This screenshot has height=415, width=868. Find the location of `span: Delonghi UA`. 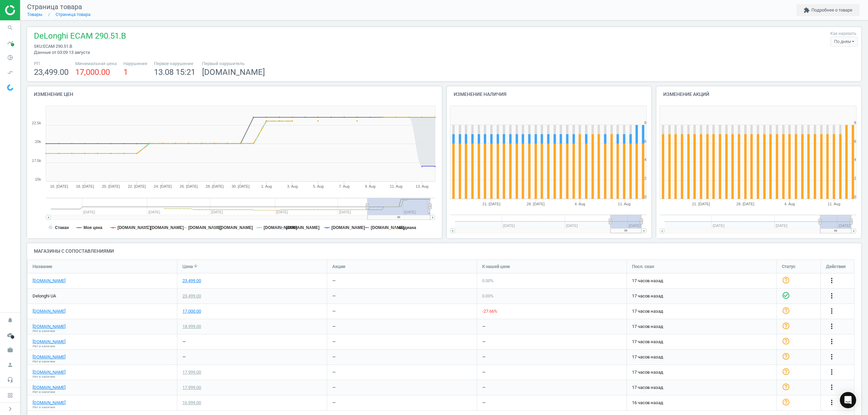

span: Delonghi UA is located at coordinates (44, 296).